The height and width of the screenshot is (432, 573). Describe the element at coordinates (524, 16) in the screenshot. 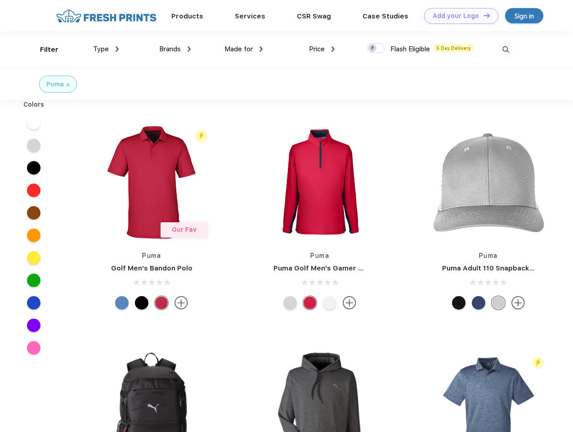

I see `a: Sign in` at that location.